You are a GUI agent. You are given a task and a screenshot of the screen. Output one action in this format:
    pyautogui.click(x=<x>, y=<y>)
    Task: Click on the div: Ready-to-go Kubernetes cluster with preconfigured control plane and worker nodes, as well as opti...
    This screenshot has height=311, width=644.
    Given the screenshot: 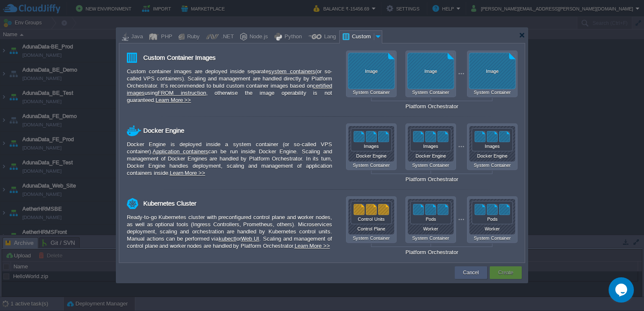 What is the action you would take?
    pyautogui.click(x=229, y=231)
    